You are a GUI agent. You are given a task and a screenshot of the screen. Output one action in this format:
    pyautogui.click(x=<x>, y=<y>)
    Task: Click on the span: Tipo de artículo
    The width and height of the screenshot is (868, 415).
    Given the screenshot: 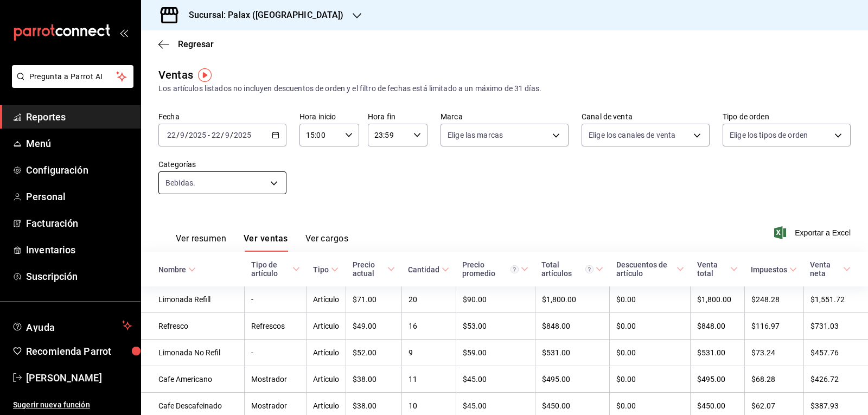 What is the action you would take?
    pyautogui.click(x=276, y=269)
    